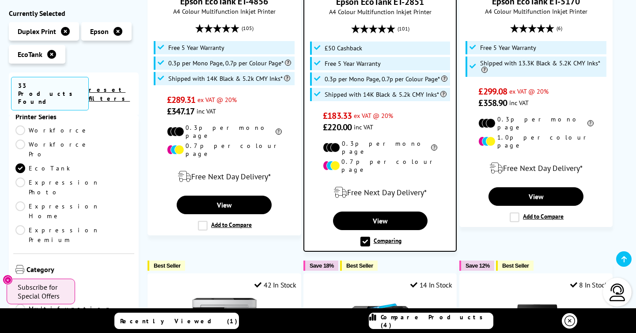 The image size is (636, 333). What do you see at coordinates (181, 111) in the screenshot?
I see `span: £347.17` at bounding box center [181, 111].